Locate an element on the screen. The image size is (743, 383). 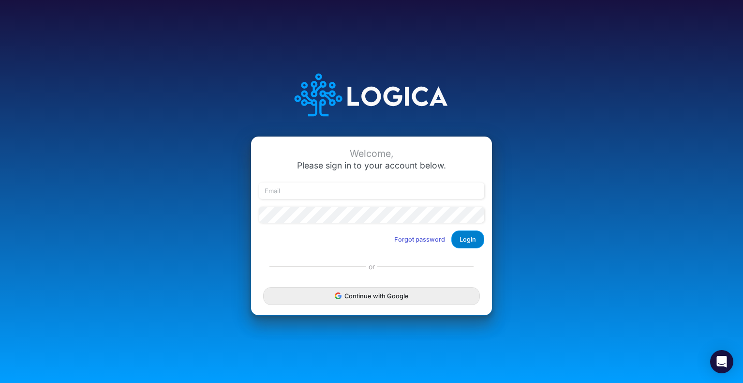
span: Please sign in to your account below. is located at coordinates (372, 165).